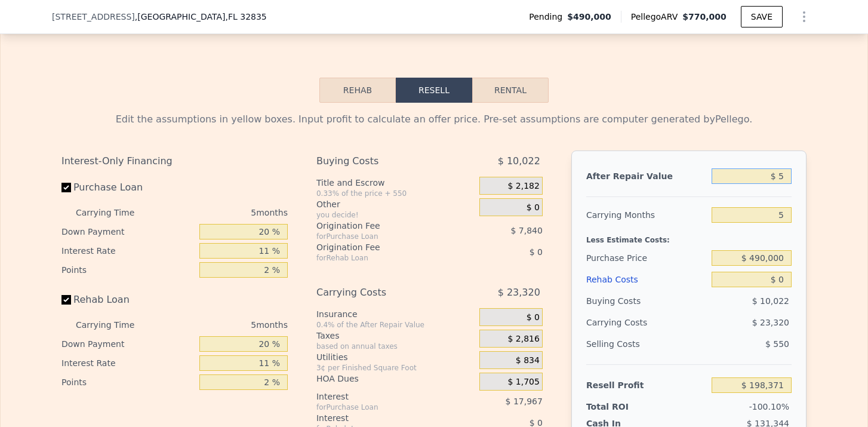 Image resolution: width=868 pixels, height=427 pixels. Describe the element at coordinates (128, 300) in the screenshot. I see `label: Rehab Loan` at that location.